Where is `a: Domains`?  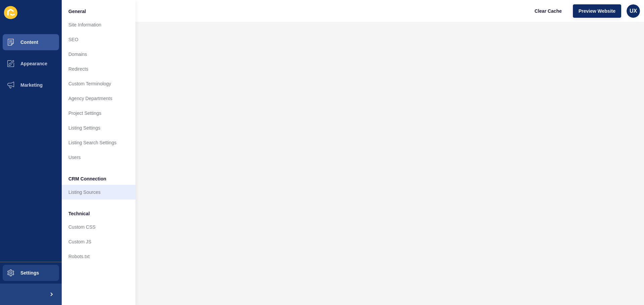 a: Domains is located at coordinates (99, 54).